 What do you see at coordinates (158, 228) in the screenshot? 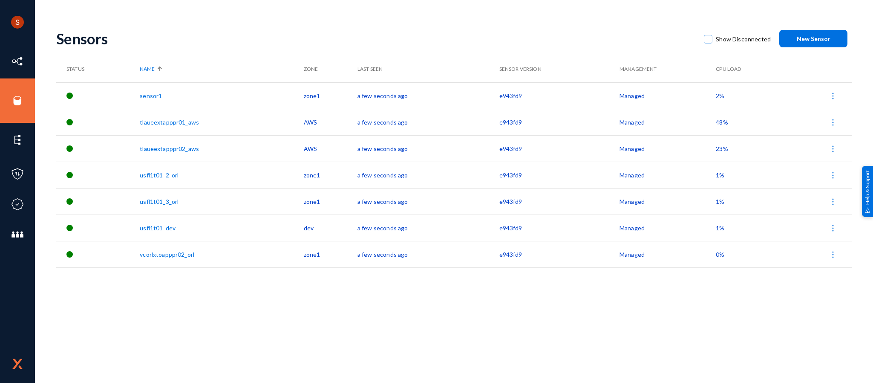
I see `a: usfl1t01_dev` at bounding box center [158, 228].